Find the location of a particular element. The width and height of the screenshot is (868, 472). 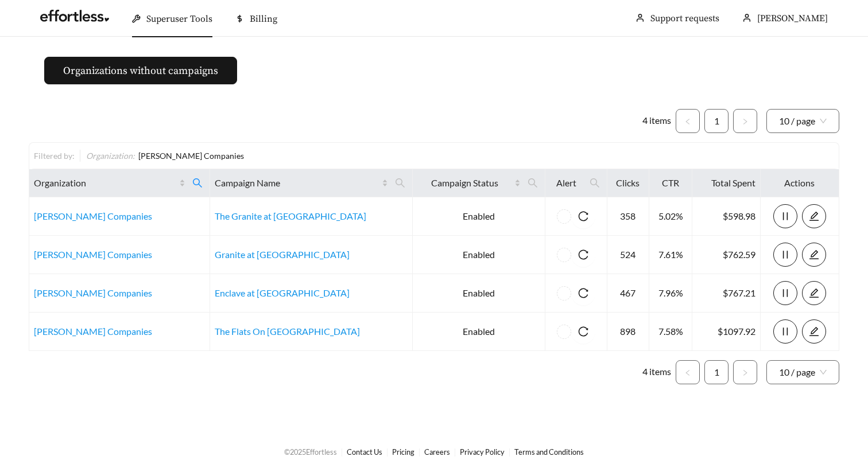

a: Terms and Conditions is located at coordinates (549, 453).